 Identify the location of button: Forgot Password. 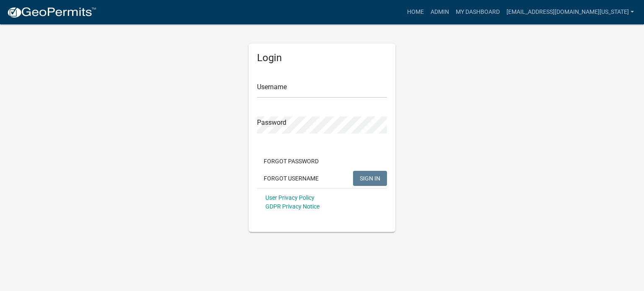
(291, 161).